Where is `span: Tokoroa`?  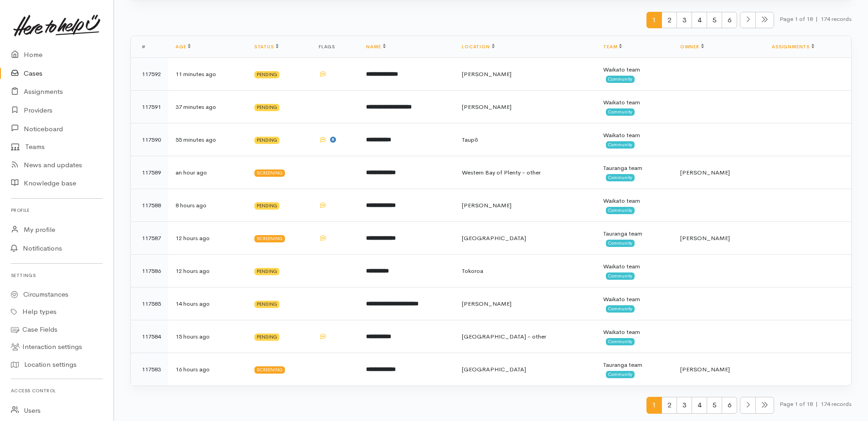
span: Tokoroa is located at coordinates (472, 271).